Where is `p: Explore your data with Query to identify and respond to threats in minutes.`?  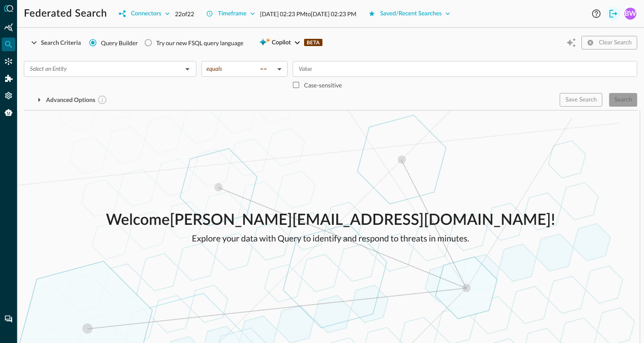
p: Explore your data with Query to identify and respond to threats in minutes. is located at coordinates (330, 239).